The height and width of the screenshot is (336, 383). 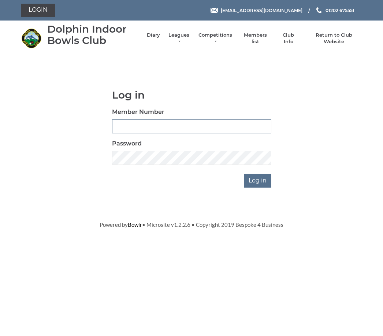 I want to click on a: Bowlr, so click(x=135, y=225).